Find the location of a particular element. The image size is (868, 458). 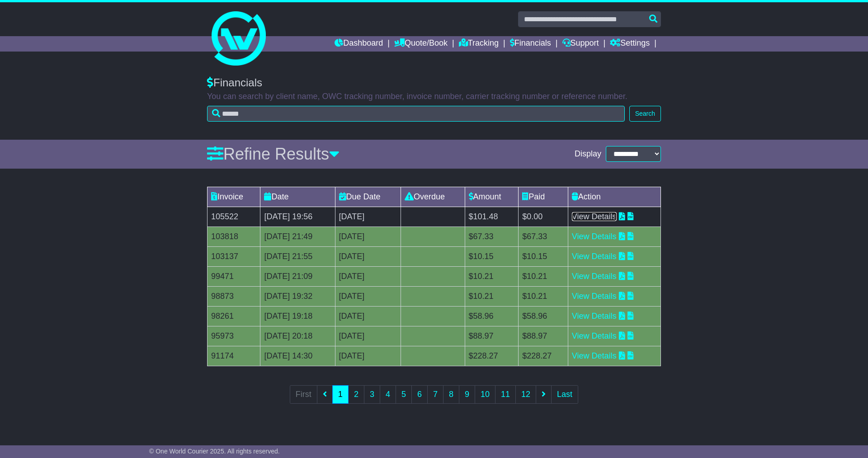

td: 91174 is located at coordinates (234, 356).